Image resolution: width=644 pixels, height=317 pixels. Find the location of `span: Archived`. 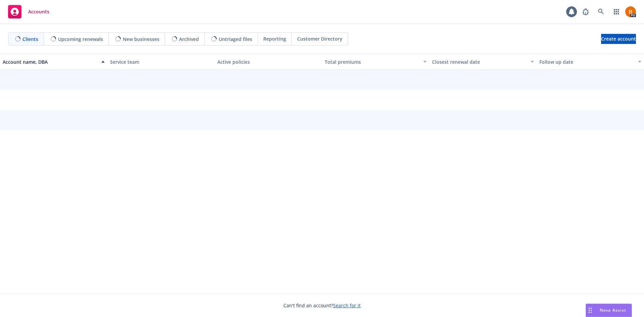

span: Archived is located at coordinates (189, 39).